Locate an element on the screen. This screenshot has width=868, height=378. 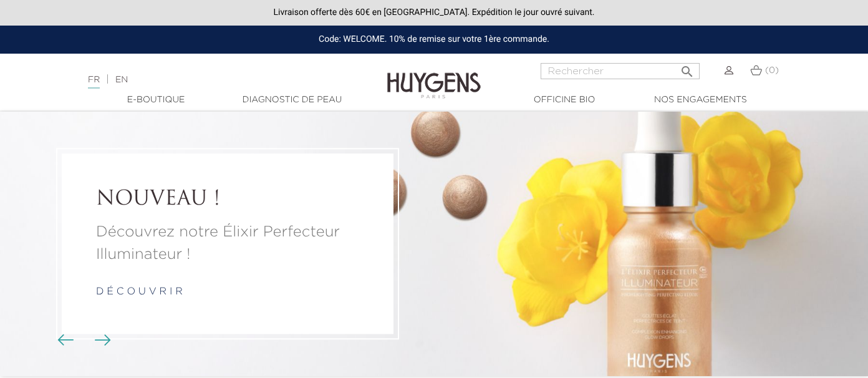
a: NOUVEAU ! is located at coordinates (228, 200).